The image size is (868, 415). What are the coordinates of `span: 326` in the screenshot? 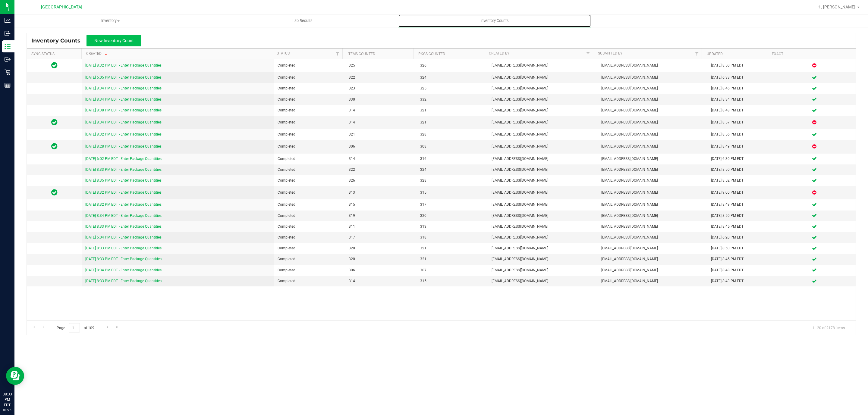 It's located at (381, 181).